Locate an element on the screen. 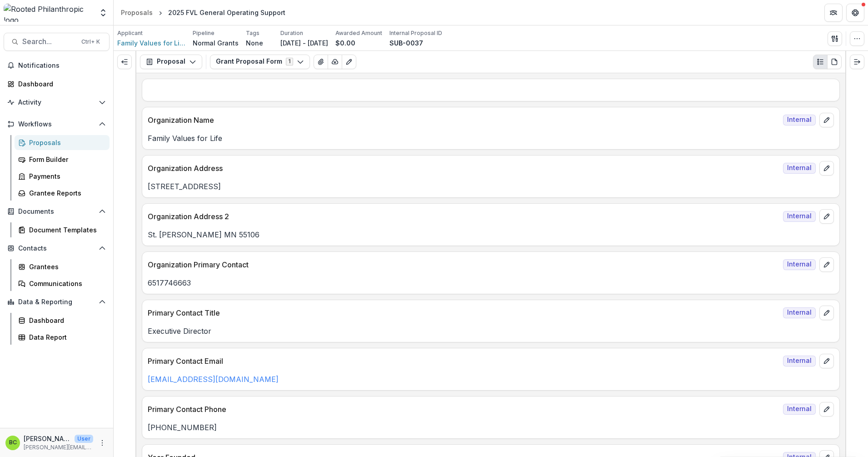 The image size is (868, 457). p: Organization Primary Contact is located at coordinates (463, 265).